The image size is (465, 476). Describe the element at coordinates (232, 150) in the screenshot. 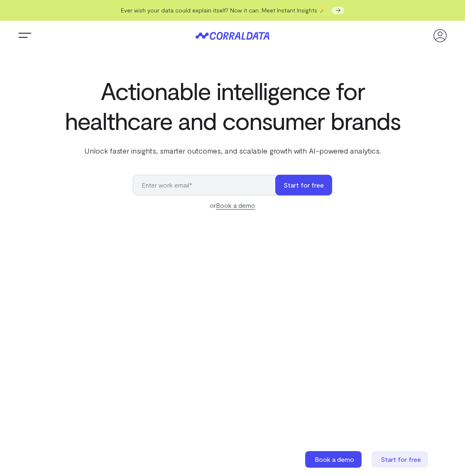

I see `p: Unlock faster insights, smarter outcomes, and scalable growth with AI-powered analytics.` at that location.